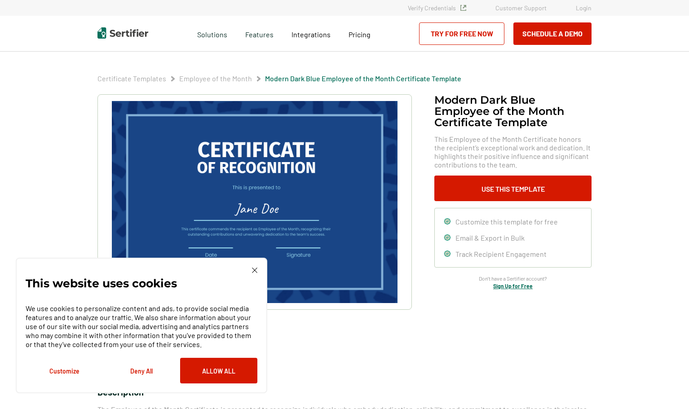  I want to click on a: Sign Up for Free, so click(513, 286).